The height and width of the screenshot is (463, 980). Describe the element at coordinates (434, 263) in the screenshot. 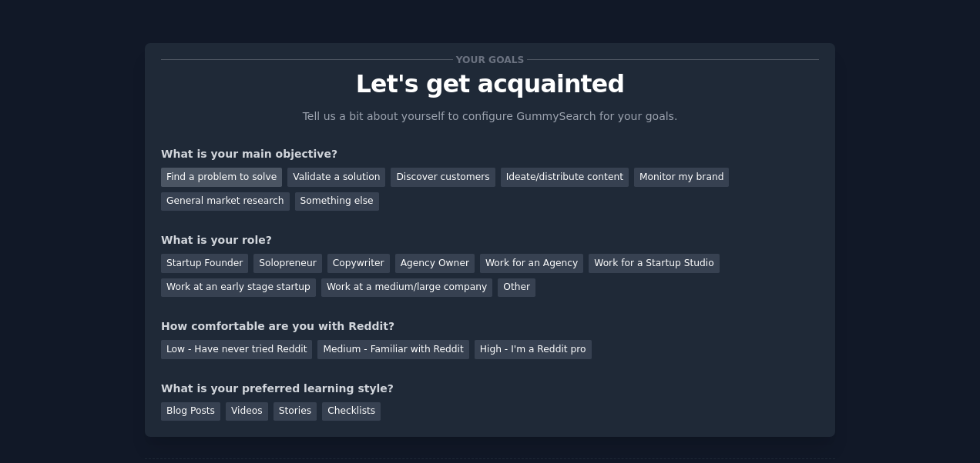

I see `div: Agency Owner` at that location.